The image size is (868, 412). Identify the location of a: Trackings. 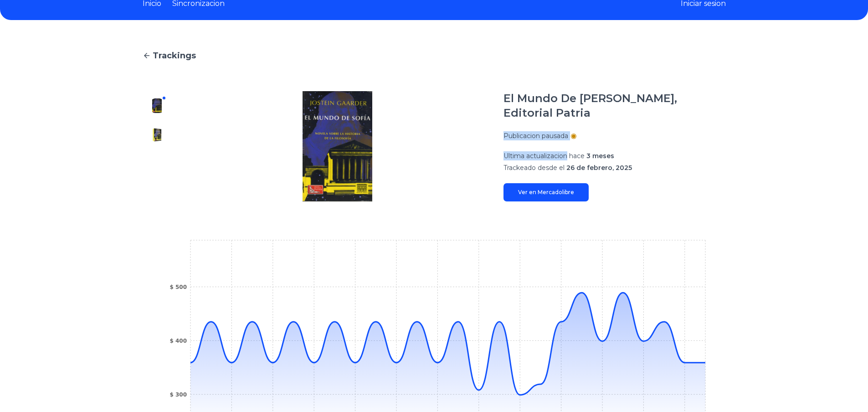
(434, 56).